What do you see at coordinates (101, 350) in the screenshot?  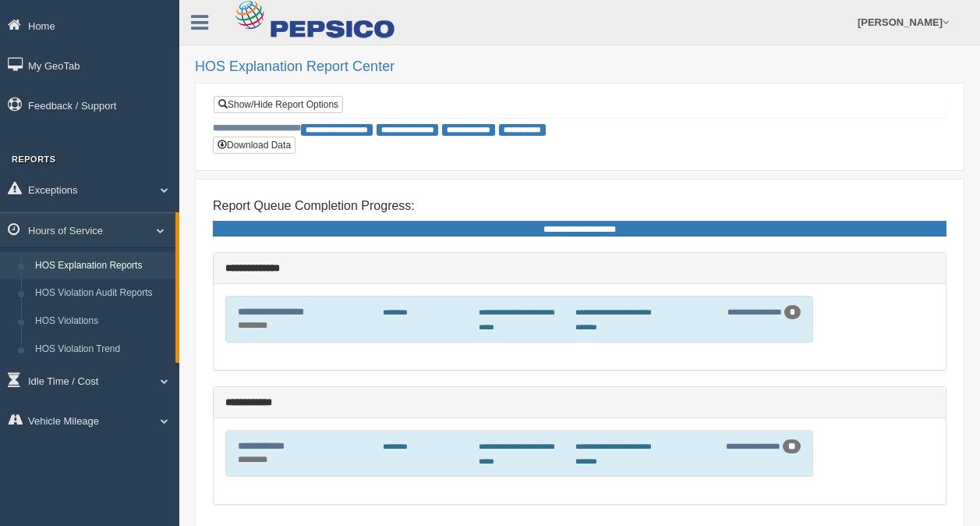 I see `a: HOS Violation Trend` at bounding box center [101, 350].